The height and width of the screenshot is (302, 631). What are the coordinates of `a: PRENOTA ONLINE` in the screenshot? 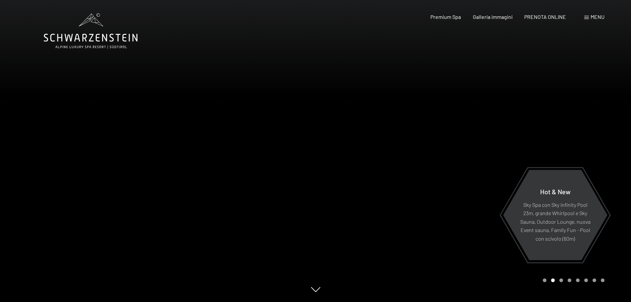 It's located at (545, 17).